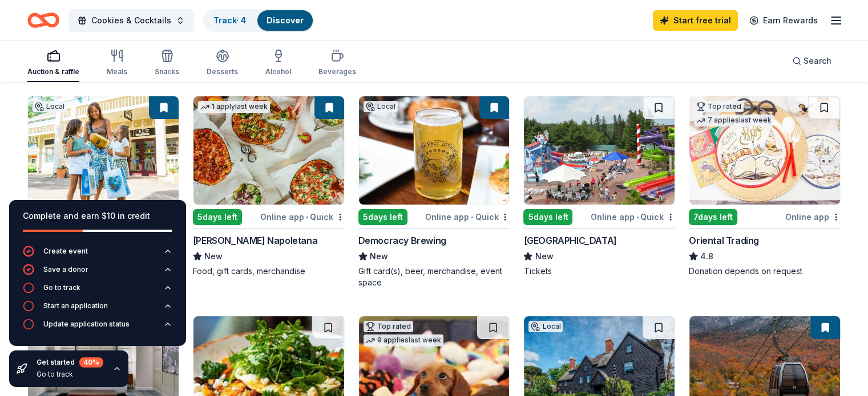 The width and height of the screenshot is (868, 396). Describe the element at coordinates (167, 72) in the screenshot. I see `div: Snacks` at that location.